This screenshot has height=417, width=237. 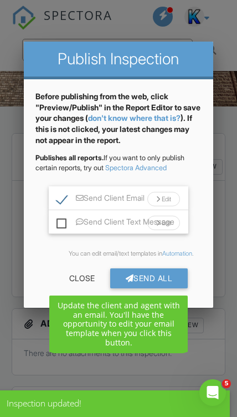 What do you see at coordinates (149, 278) in the screenshot?
I see `div: Send All` at bounding box center [149, 278].